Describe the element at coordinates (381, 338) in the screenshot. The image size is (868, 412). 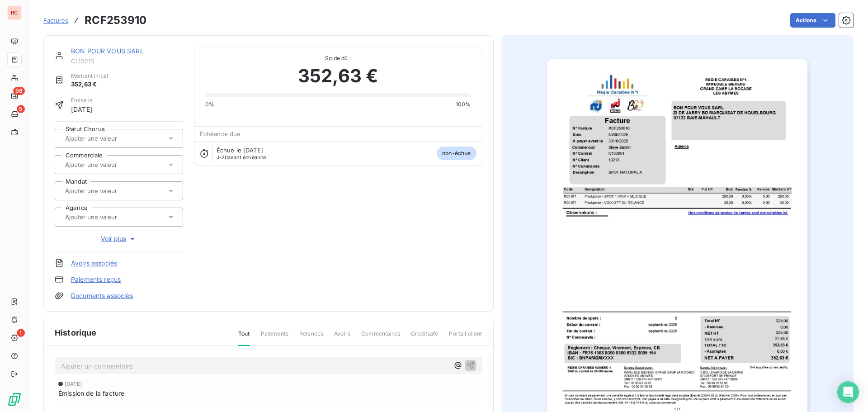
I see `span: Commentaires` at that location.